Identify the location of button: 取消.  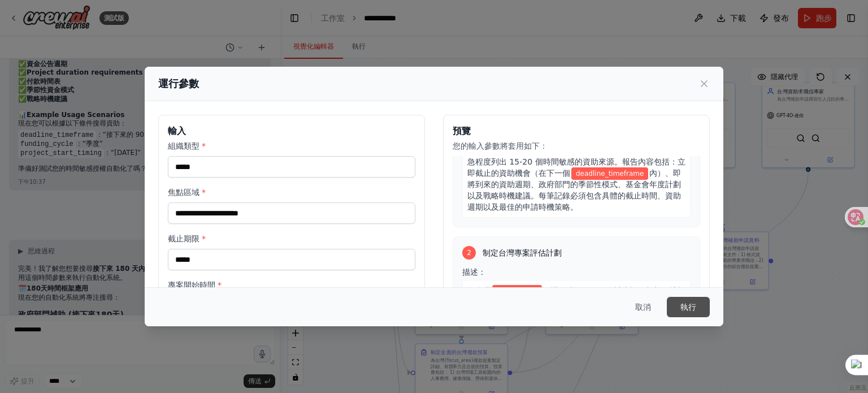
(643, 306).